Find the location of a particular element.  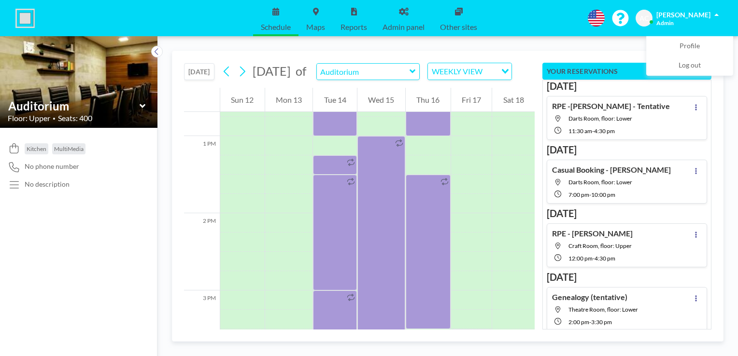

span: 2:00 PM is located at coordinates (579, 322).